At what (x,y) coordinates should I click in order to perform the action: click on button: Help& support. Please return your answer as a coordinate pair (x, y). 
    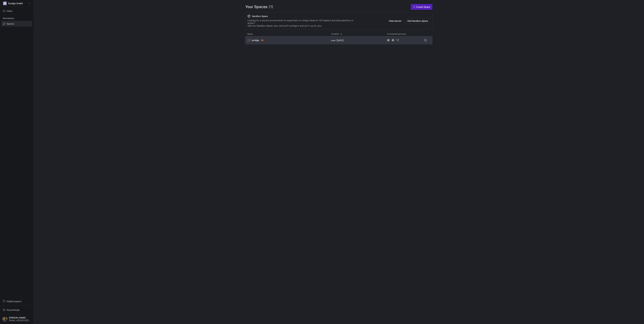
    Looking at the image, I should click on (17, 301).